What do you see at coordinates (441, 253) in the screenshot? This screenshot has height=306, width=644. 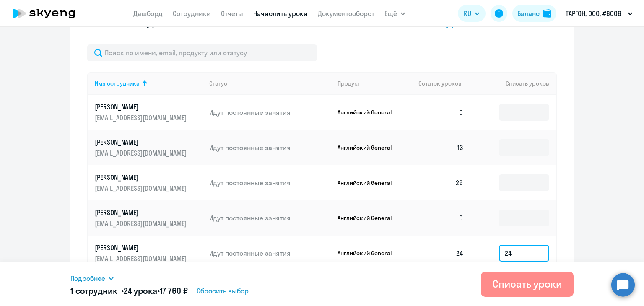 I see `td: 24` at bounding box center [441, 253].